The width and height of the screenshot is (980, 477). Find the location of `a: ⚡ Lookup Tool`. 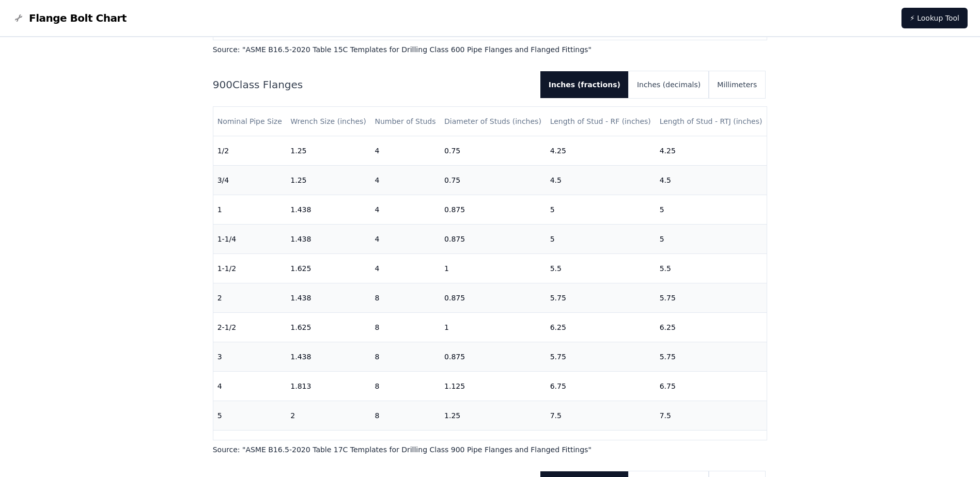

a: ⚡ Lookup Tool is located at coordinates (934, 18).